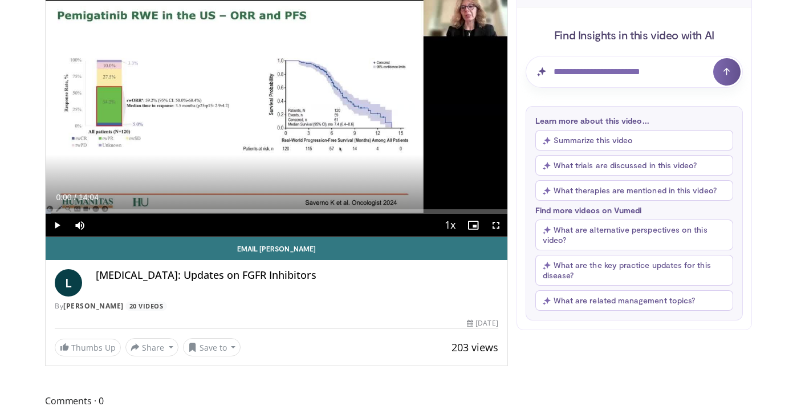 The image size is (797, 406). What do you see at coordinates (634, 235) in the screenshot?
I see `button: What are alternative perspectives on this video?` at bounding box center [634, 235].